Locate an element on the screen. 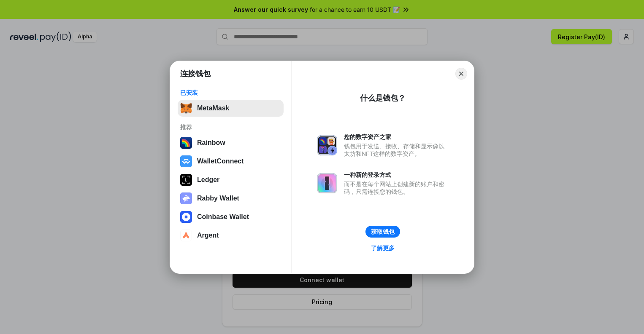 Image resolution: width=644 pixels, height=334 pixels. div: 您的数字资产之家 is located at coordinates (396, 137).